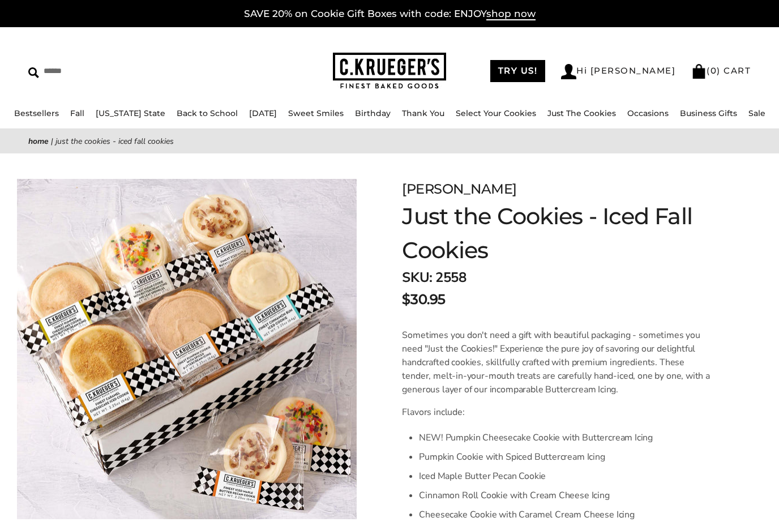 Image resolution: width=779 pixels, height=522 pixels. Describe the element at coordinates (417, 277) in the screenshot. I see `strong: SKU:` at that location.